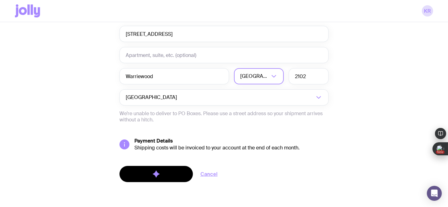 This screenshot has height=207, width=448. Describe the element at coordinates (224, 117) in the screenshot. I see `p: We’re unable to deliver to PO Boxes. Please use a street address so your shipment arrives without...` at that location.